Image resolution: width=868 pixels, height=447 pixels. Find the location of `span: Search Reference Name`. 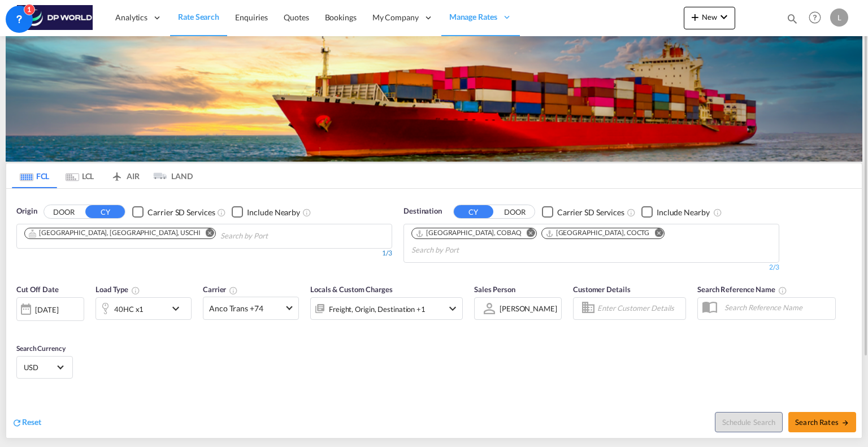

span: Search Reference Name is located at coordinates (742, 289).